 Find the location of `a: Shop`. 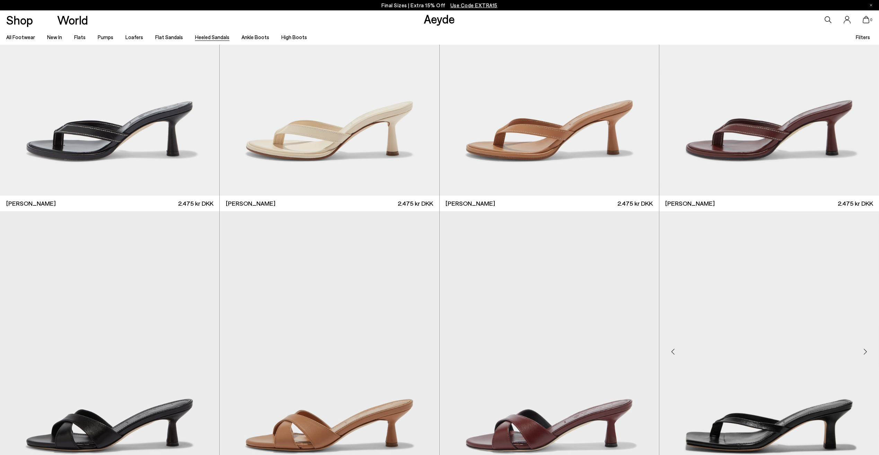

a: Shop is located at coordinates (19, 20).